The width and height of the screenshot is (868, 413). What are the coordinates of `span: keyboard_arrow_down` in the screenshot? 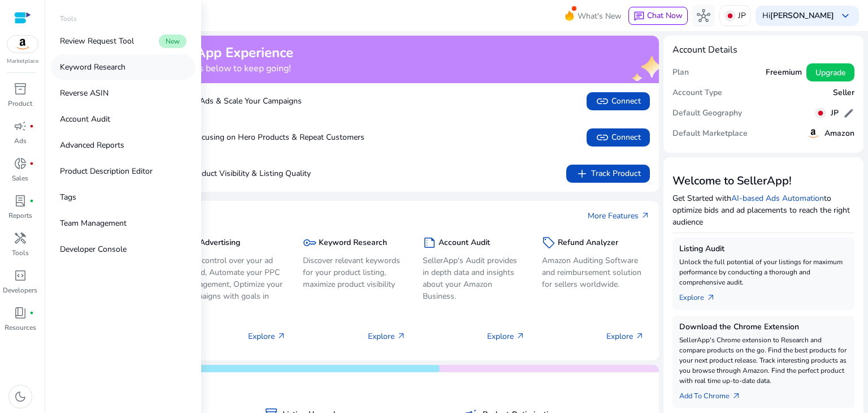 It's located at (846, 16).